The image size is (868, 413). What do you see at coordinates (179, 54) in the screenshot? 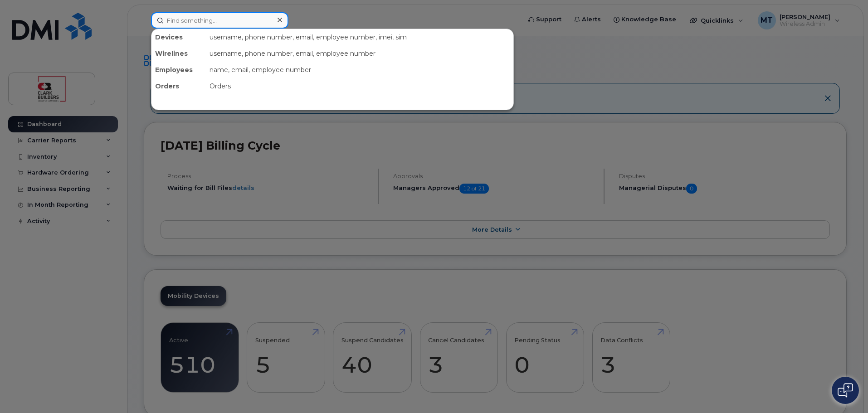
I see `div: Wirelines` at bounding box center [179, 54].